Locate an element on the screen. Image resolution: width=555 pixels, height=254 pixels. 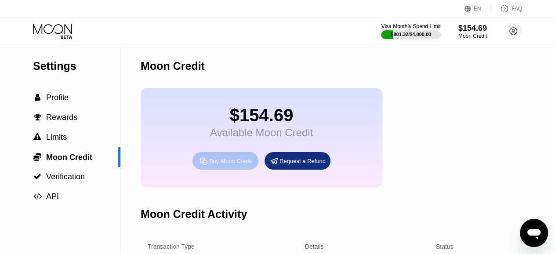
span: Rewards is located at coordinates (61, 117).